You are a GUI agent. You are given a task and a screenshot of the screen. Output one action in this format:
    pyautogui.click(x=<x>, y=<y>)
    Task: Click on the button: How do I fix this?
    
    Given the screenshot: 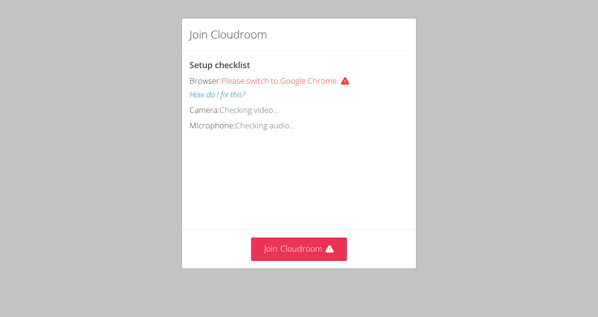 What is the action you would take?
    pyautogui.click(x=217, y=95)
    